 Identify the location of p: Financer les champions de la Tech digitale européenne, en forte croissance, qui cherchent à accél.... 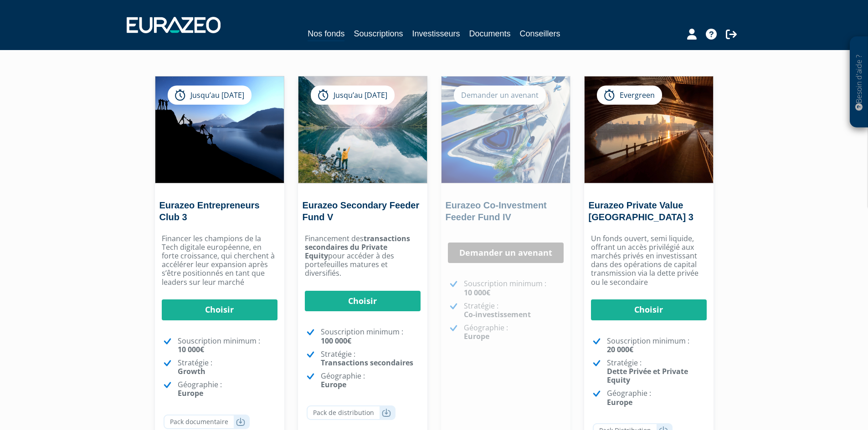
(220, 260).